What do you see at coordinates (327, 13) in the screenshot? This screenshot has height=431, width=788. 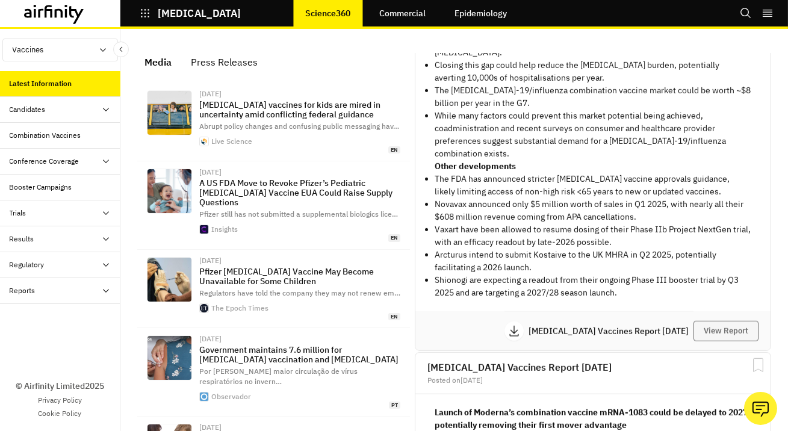 I see `p: Science360` at bounding box center [327, 13].